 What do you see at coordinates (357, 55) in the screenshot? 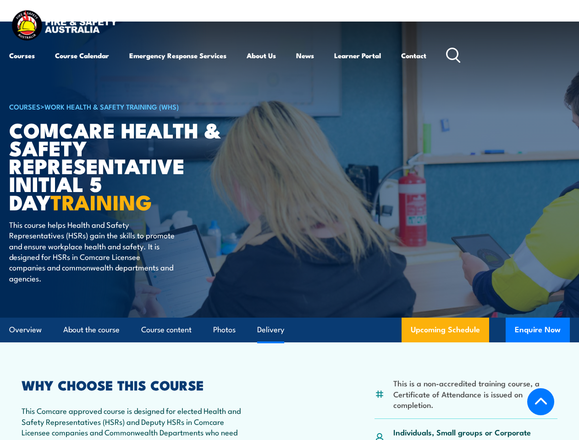
I see `a: Learner Portal` at bounding box center [357, 55].